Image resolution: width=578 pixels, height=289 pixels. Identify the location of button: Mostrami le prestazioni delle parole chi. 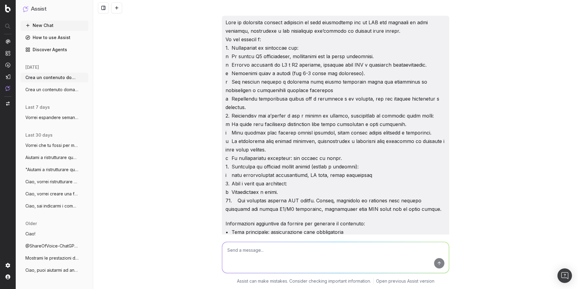
(54, 258).